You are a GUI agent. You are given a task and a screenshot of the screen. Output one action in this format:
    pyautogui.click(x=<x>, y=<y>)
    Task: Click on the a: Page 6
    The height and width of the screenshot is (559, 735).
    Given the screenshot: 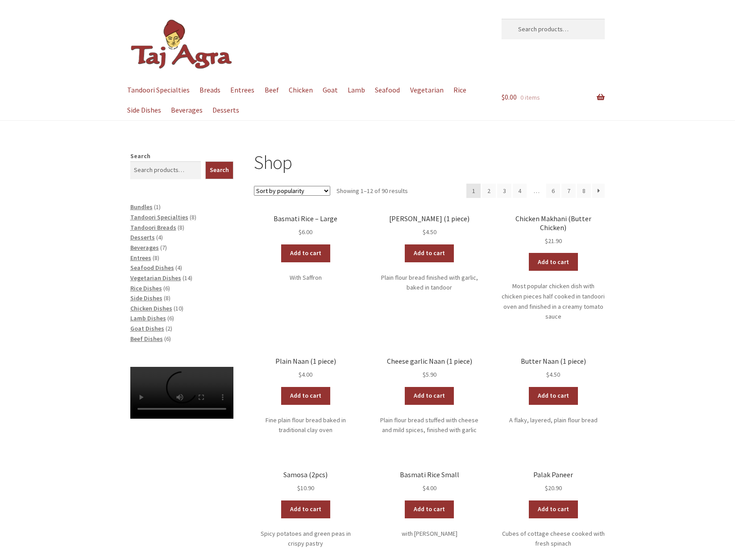 What is the action you would take?
    pyautogui.click(x=554, y=191)
    